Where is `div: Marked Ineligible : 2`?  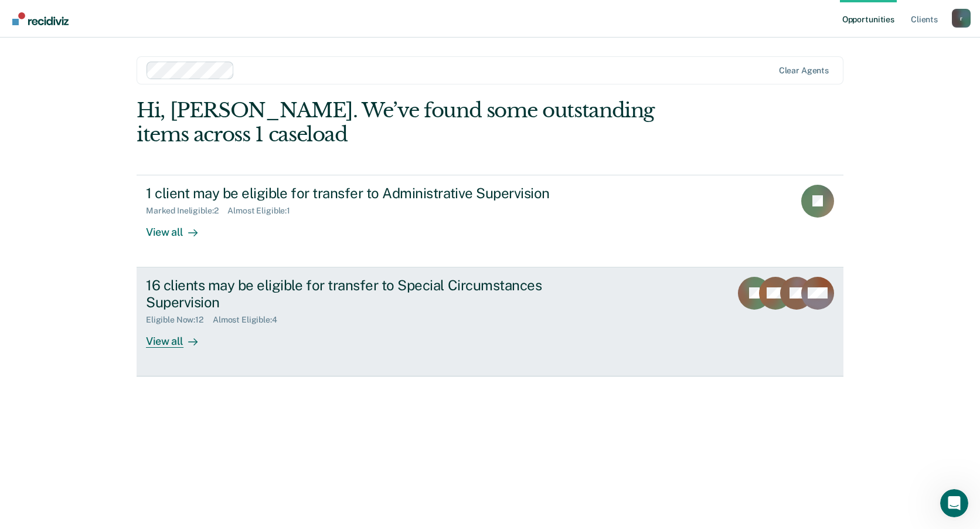
div: Marked Ineligible : 2 is located at coordinates (187, 210).